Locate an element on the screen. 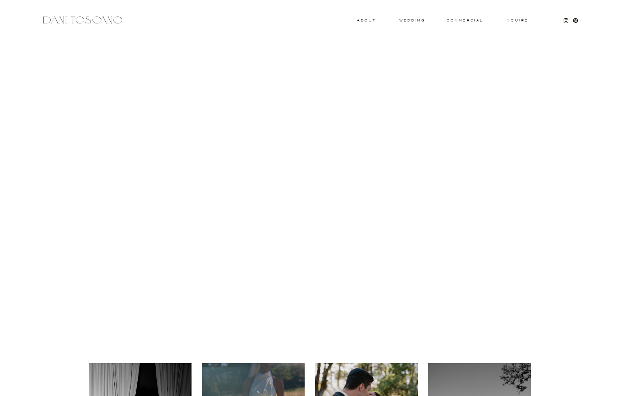  a: Inquire is located at coordinates (516, 21).